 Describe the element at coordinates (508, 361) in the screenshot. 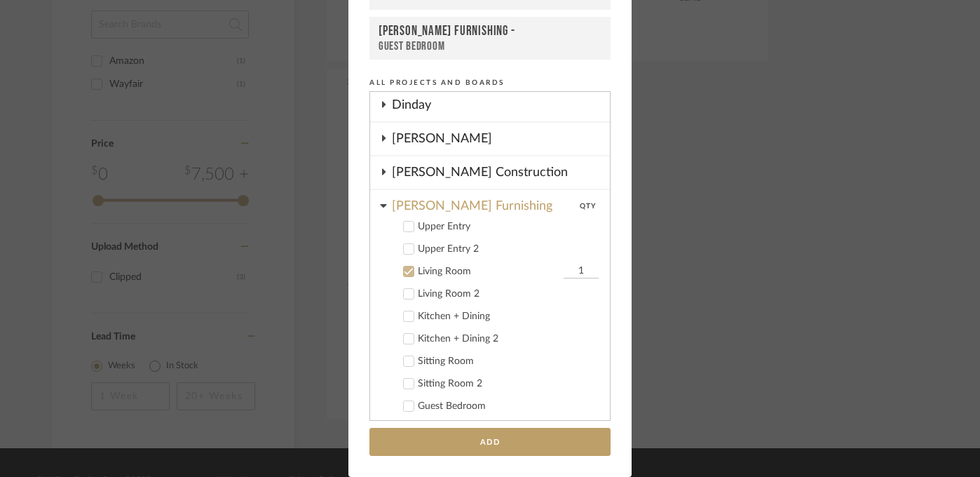

I see `div: Sitting Room` at that location.